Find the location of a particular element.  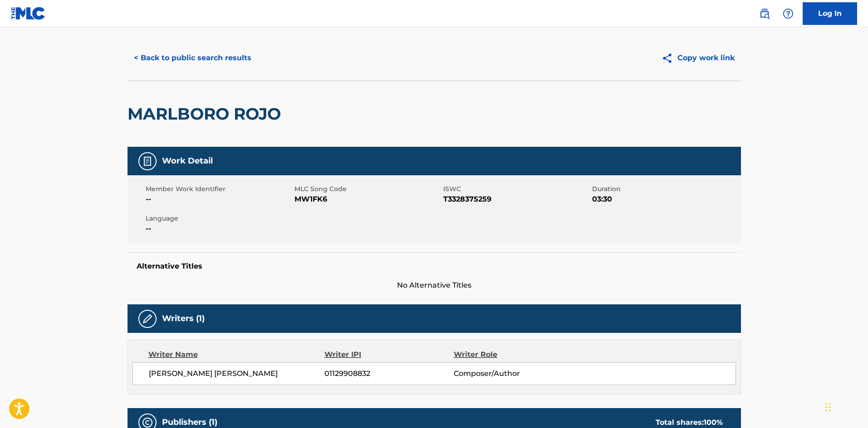

span: ISWC is located at coordinates (516, 189).